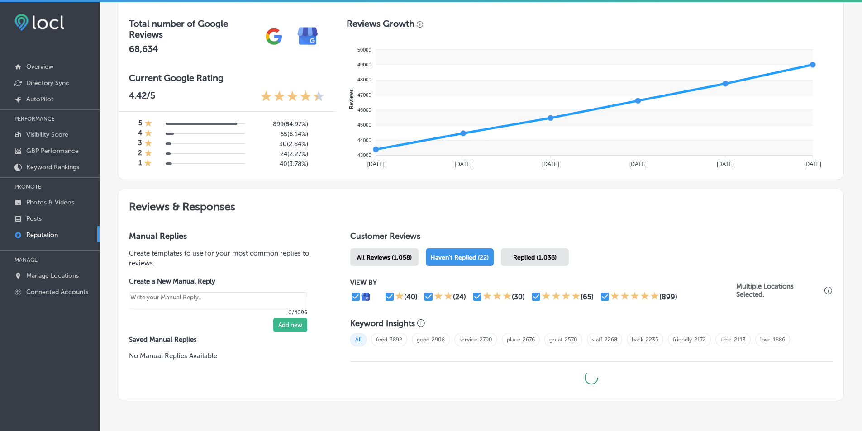 The image size is (862, 431). Describe the element at coordinates (308, 36) in the screenshot. I see `img: e7ababfa220611ac49bdb491a11684a6.png` at that location.